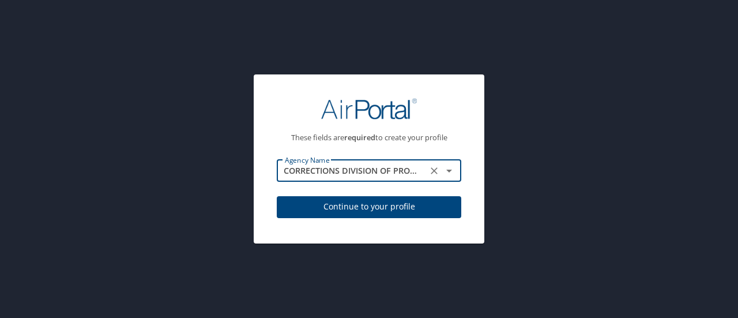 The height and width of the screenshot is (318, 738). What do you see at coordinates (369, 206) in the screenshot?
I see `span: Continue to your profile` at bounding box center [369, 206].